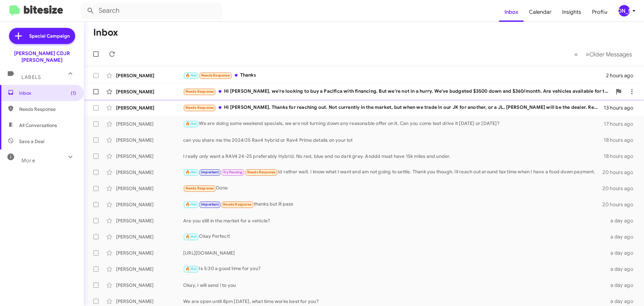  I want to click on div: I really only want a RAV4 24-25 preferably Hybrid. No red, blue and no dark grey. Anddd must have..., so click(394, 156).